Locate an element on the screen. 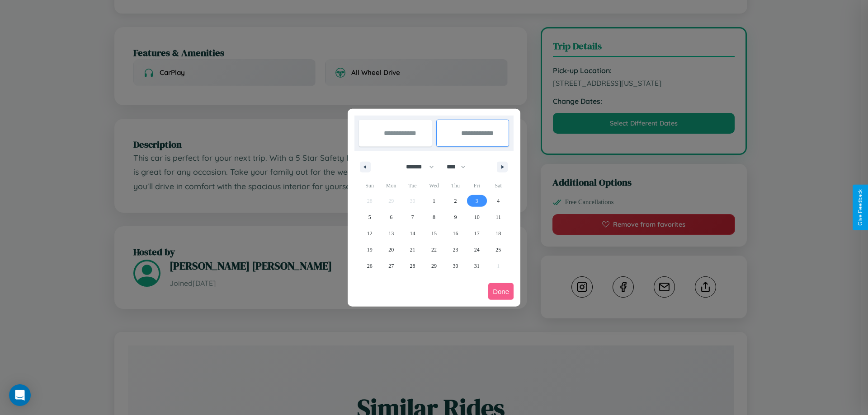 The height and width of the screenshot is (415, 868). span: 13 is located at coordinates (391, 233).